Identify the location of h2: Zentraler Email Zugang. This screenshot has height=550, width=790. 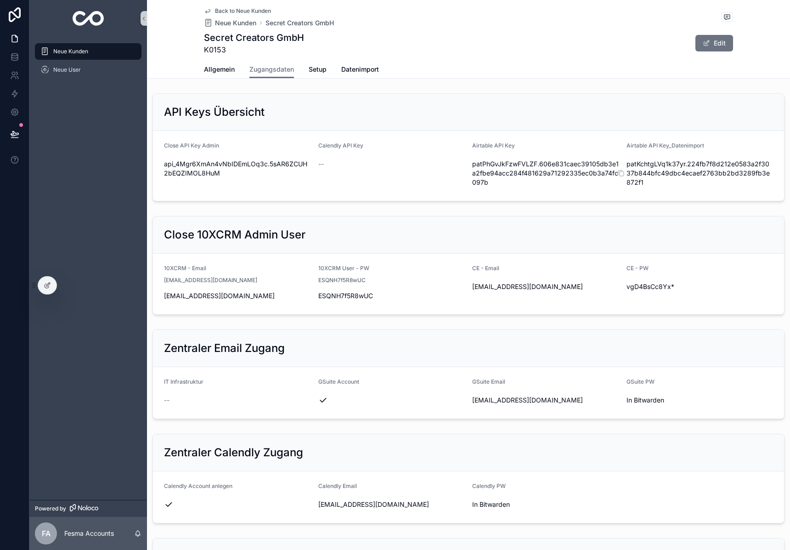
(224, 348).